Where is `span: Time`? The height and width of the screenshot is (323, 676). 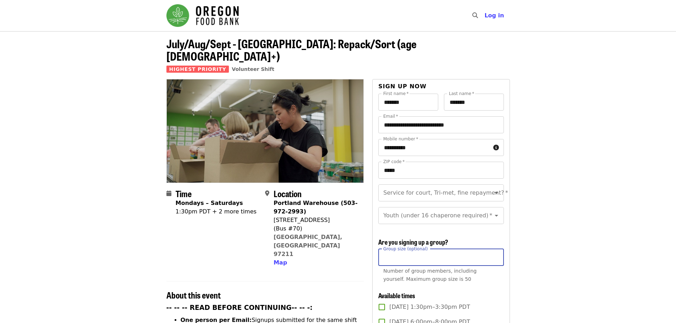 span: Time is located at coordinates (183, 193).